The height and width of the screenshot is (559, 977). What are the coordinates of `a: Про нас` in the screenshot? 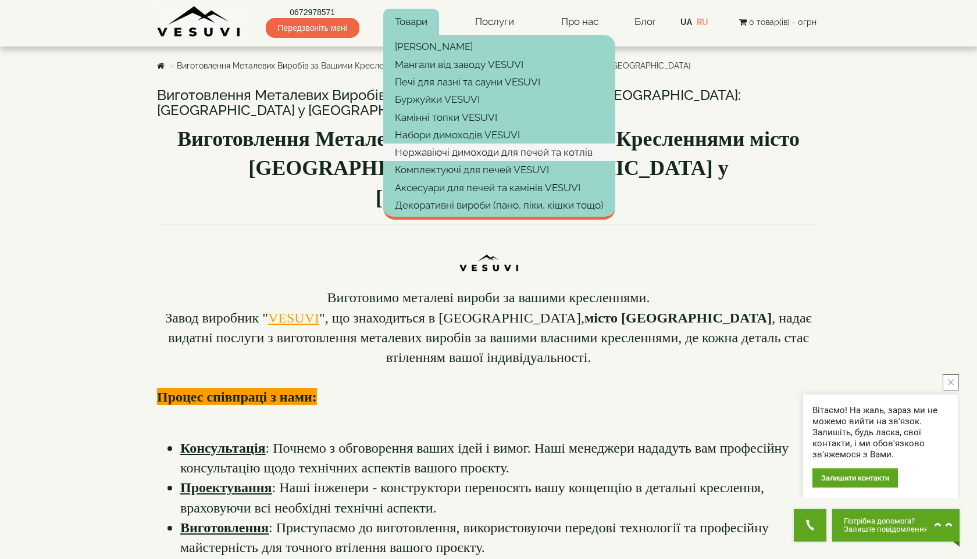 It's located at (580, 22).